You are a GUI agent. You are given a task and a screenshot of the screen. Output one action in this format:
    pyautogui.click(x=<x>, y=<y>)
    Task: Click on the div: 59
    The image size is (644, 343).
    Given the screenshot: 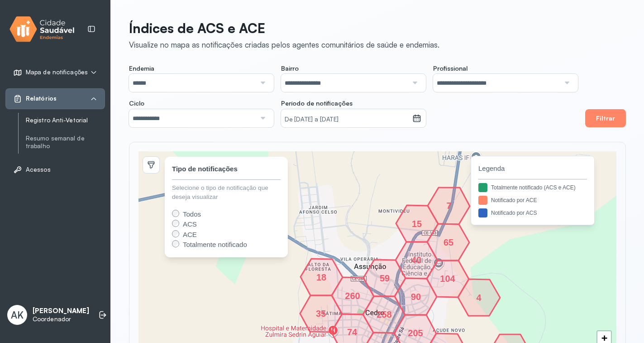 What is the action you would take?
    pyautogui.click(x=385, y=278)
    